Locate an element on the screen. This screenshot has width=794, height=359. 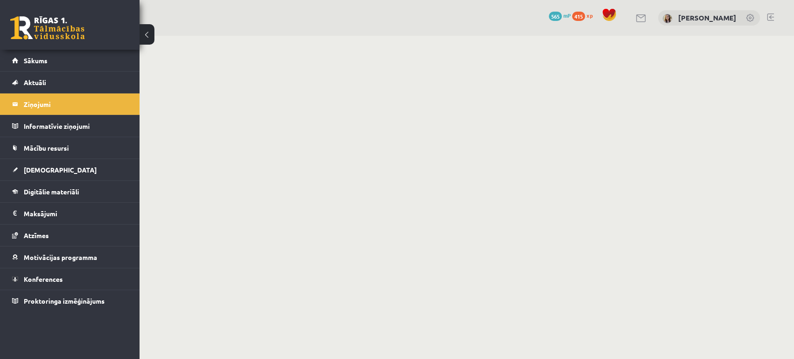
a: Motivācijas programma is located at coordinates (70, 257).